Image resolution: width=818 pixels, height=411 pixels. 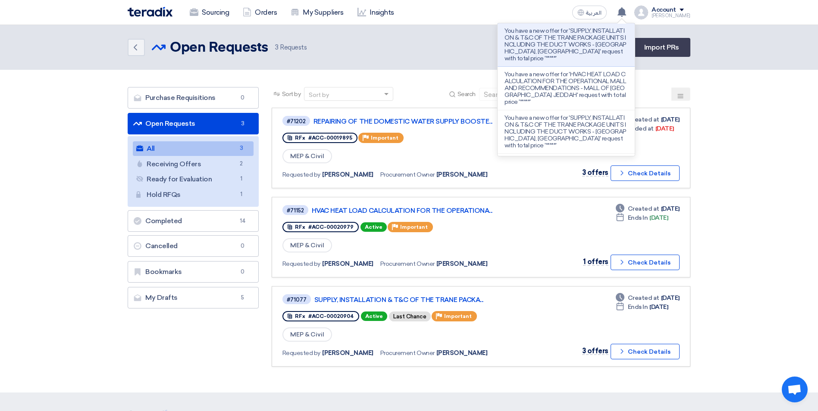 What do you see at coordinates (641, 129) in the screenshot?
I see `span: Ended at` at bounding box center [641, 129].